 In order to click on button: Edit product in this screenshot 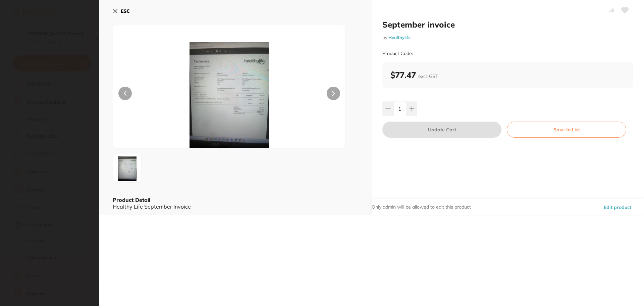, I will do `click(618, 207)`.